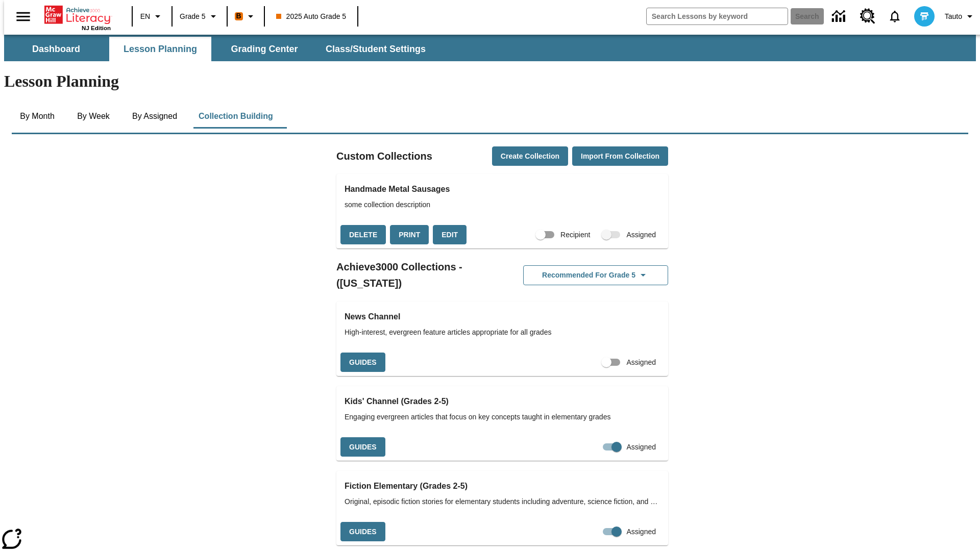 The height and width of the screenshot is (551, 980). I want to click on h1: Lesson Planning, so click(490, 81).